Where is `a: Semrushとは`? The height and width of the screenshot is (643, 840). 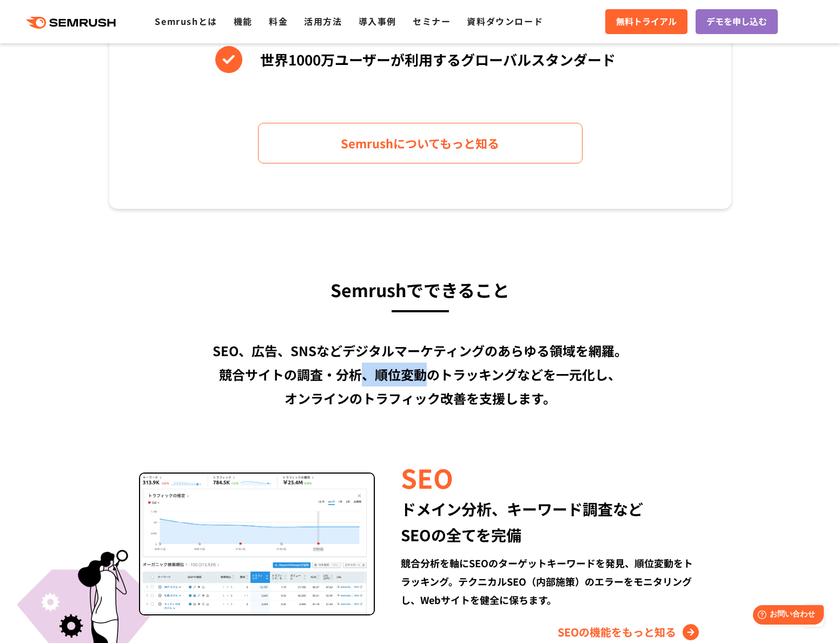 a: Semrushとは is located at coordinates (185, 21).